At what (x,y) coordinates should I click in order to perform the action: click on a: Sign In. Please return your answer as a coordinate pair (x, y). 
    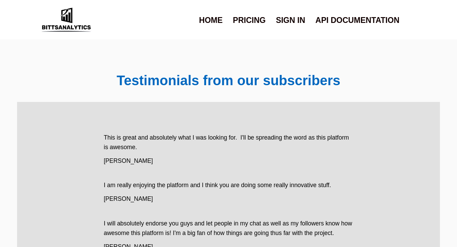
    Looking at the image, I should click on (291, 20).